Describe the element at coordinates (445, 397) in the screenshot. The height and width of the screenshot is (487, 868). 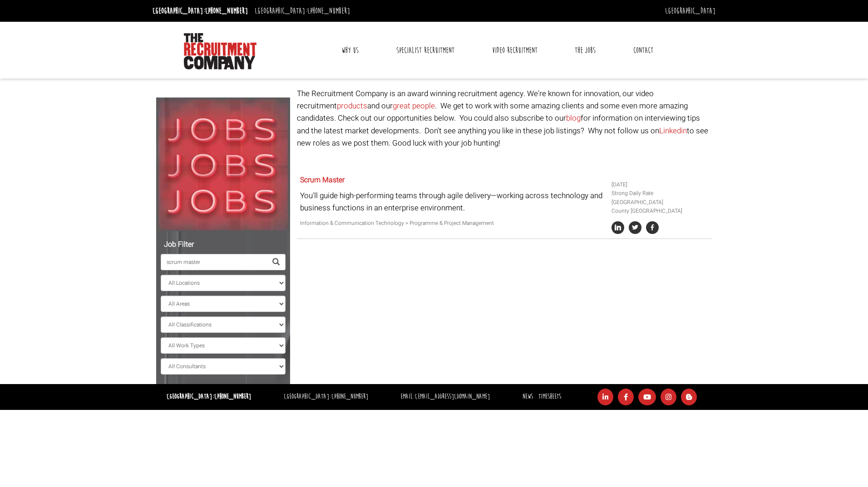
I see `li: Email:` at that location.